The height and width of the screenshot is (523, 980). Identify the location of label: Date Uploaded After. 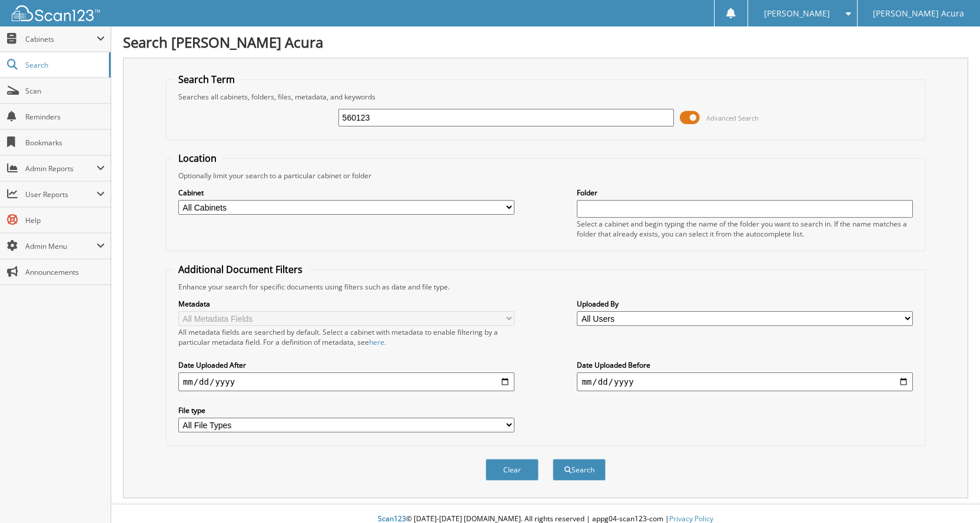
(346, 365).